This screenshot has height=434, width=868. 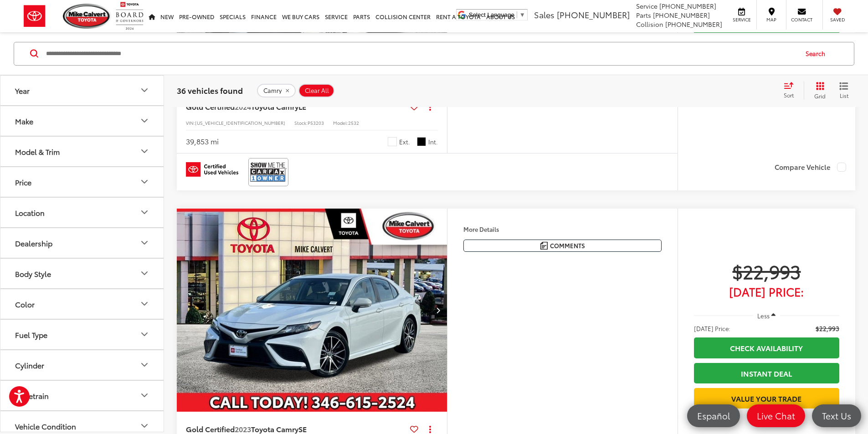 What do you see at coordinates (302, 106) in the screenshot?
I see `span: LE` at bounding box center [302, 106].